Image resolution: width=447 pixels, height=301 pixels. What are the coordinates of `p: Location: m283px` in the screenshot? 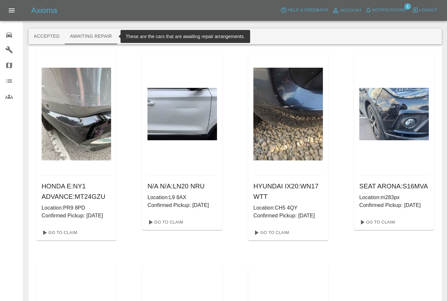 It's located at (394, 197).